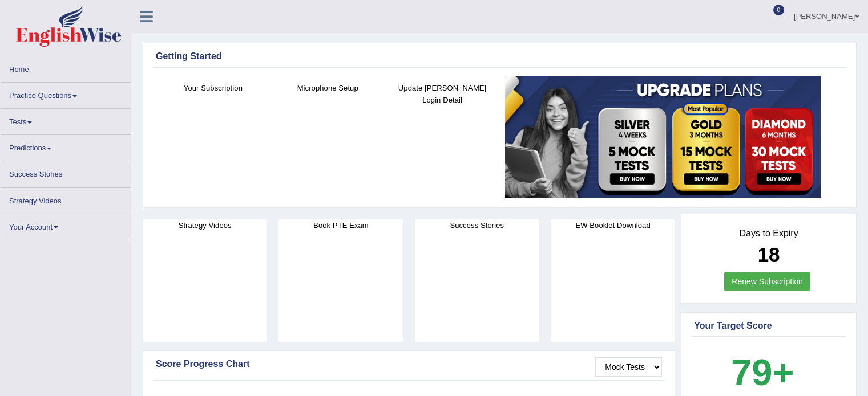 Image resolution: width=868 pixels, height=396 pixels. Describe the element at coordinates (65, 225) in the screenshot. I see `a: Your Account` at that location.